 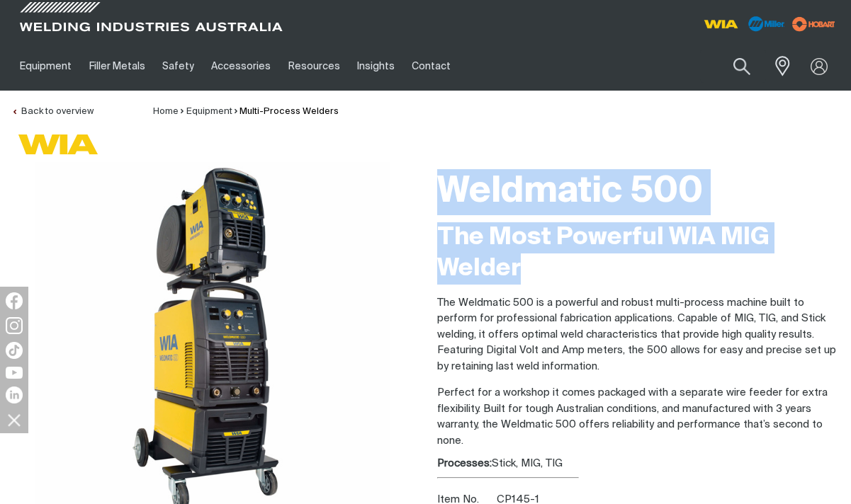 I want to click on img: hide socials, so click(x=14, y=420).